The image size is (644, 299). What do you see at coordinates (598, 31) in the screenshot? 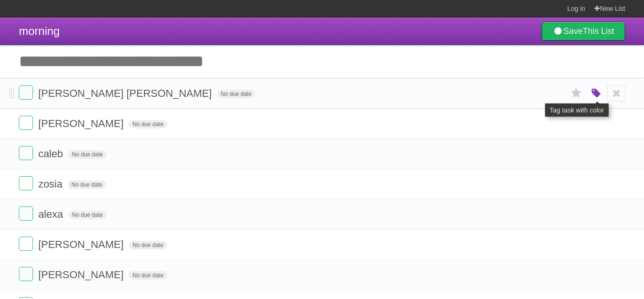
I see `b: This List` at bounding box center [598, 31].